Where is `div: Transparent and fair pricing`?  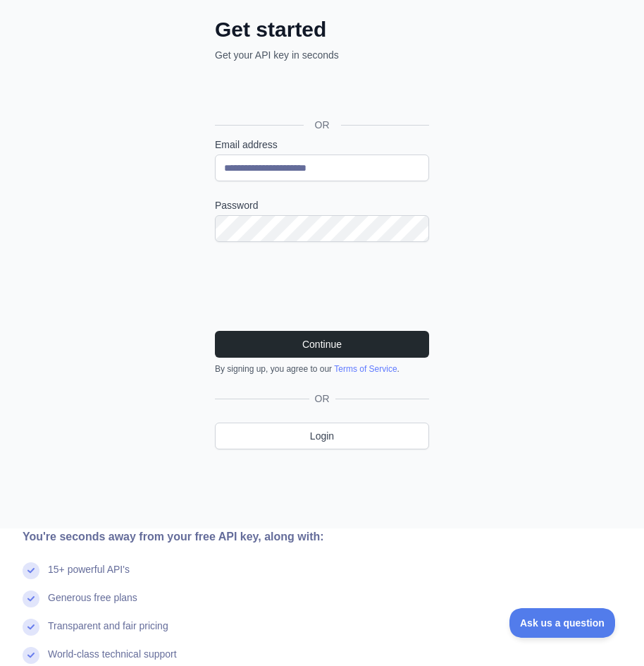
div: Transparent and fair pricing is located at coordinates (108, 633).